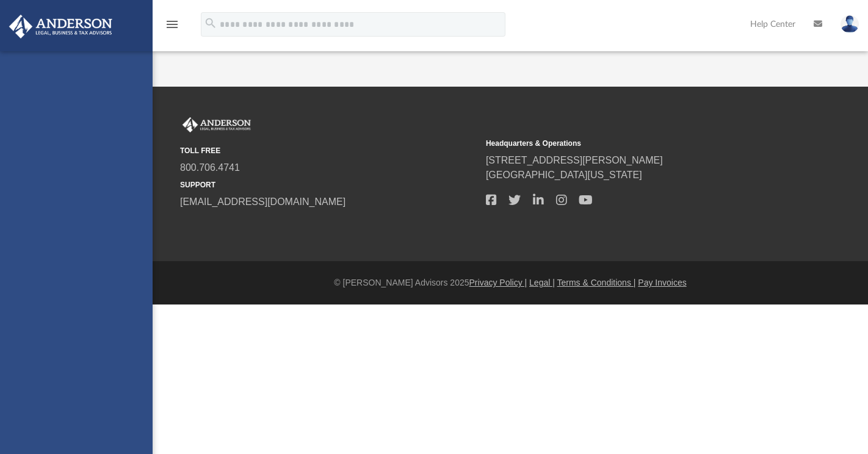  Describe the element at coordinates (634, 144) in the screenshot. I see `small: Headquarters & Operations` at that location.